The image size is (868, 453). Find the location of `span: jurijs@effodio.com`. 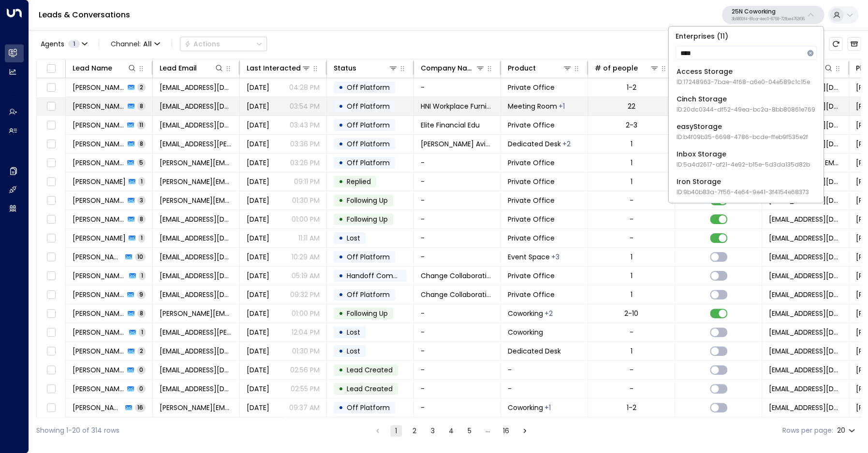

span: jurijs@effodio.com is located at coordinates (196, 314).